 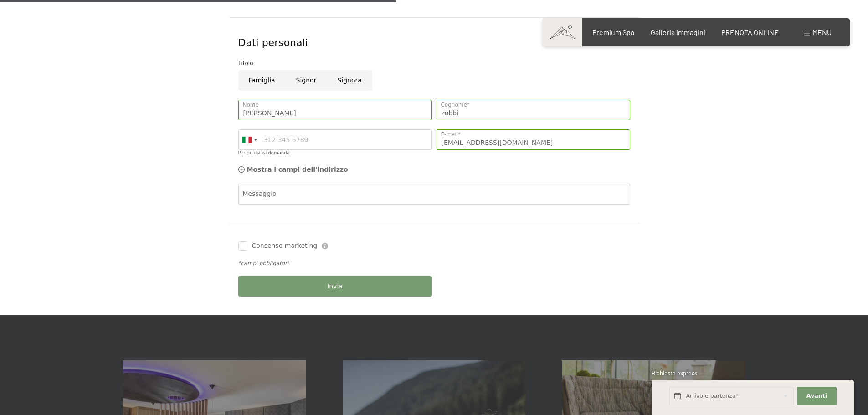 I want to click on div: Dati personali, so click(x=434, y=43).